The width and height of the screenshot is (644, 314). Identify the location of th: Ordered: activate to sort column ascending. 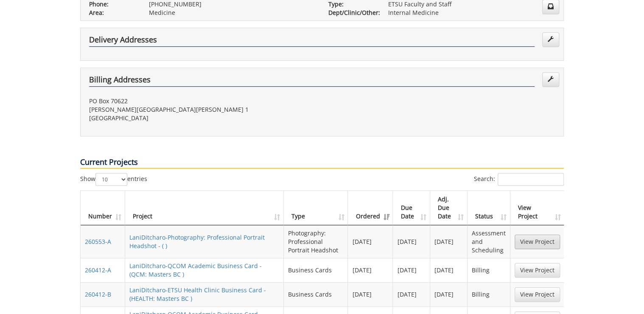
(370, 208).